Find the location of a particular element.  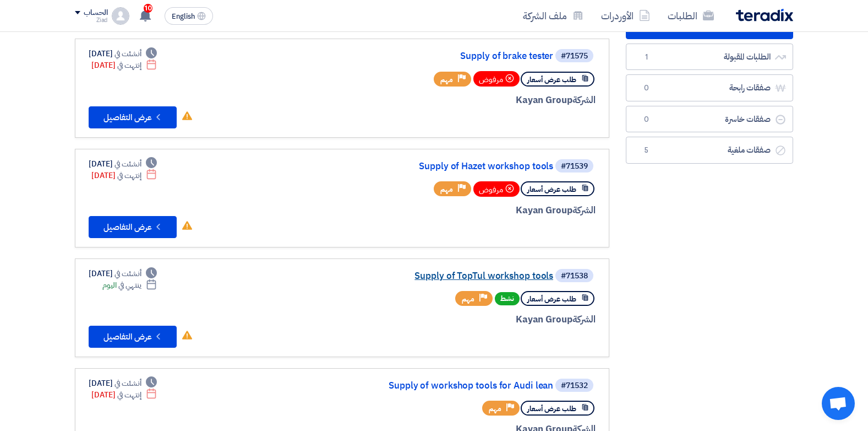

div: #71538 is located at coordinates (574, 276).